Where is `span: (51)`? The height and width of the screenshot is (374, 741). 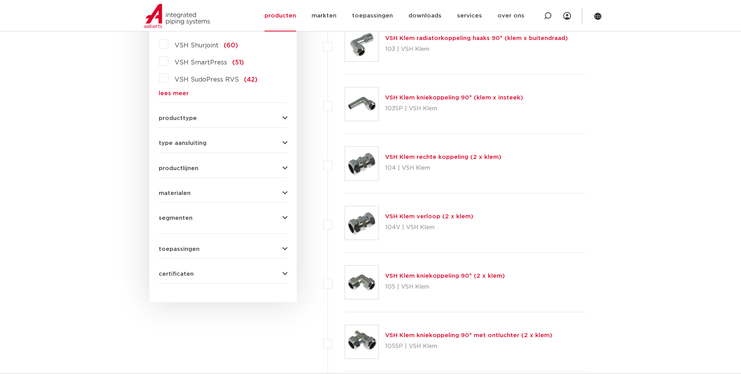 span: (51) is located at coordinates (238, 63).